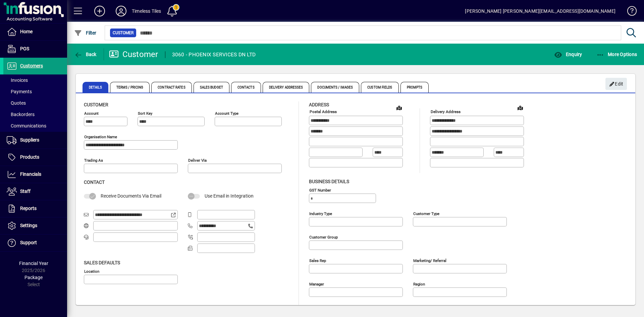  What do you see at coordinates (145, 113) in the screenshot?
I see `mat-label: Sort key` at bounding box center [145, 113].